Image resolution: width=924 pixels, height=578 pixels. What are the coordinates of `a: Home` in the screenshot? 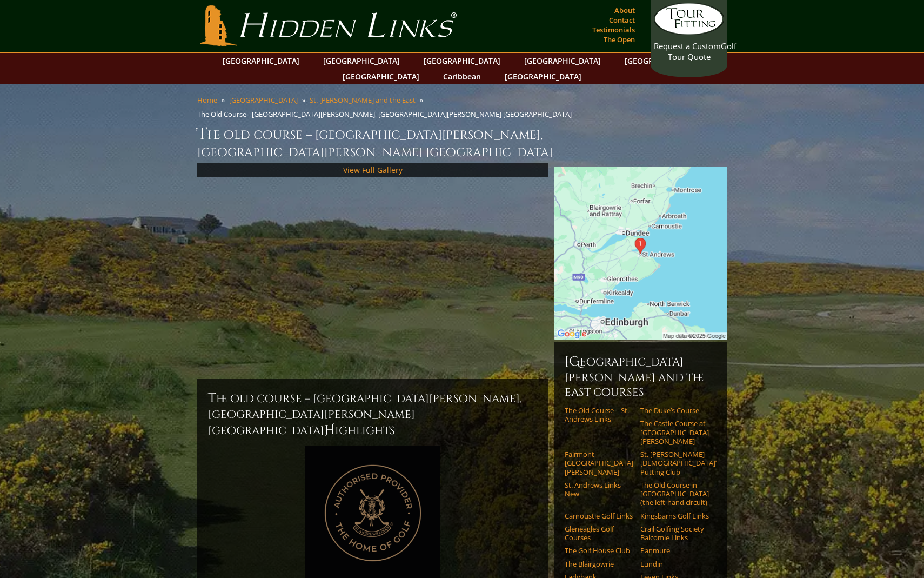 It's located at (207, 100).